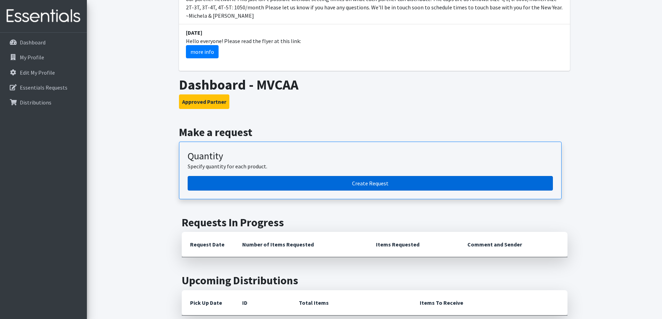 This screenshot has width=662, height=319. I want to click on a: Distributions, so click(43, 102).